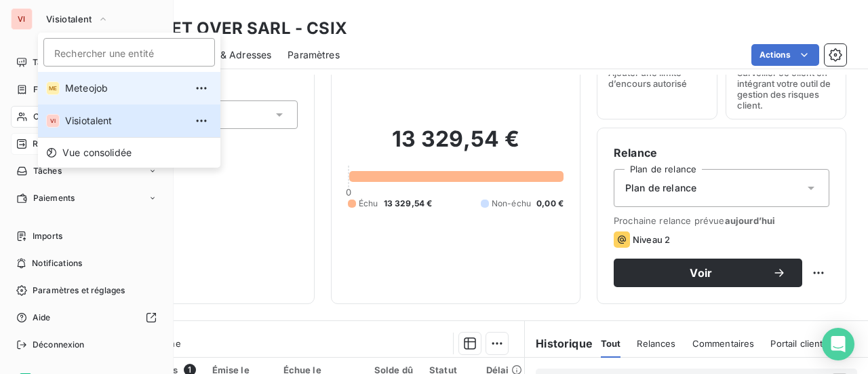 Image resolution: width=868 pixels, height=374 pixels. I want to click on div: ME, so click(53, 88).